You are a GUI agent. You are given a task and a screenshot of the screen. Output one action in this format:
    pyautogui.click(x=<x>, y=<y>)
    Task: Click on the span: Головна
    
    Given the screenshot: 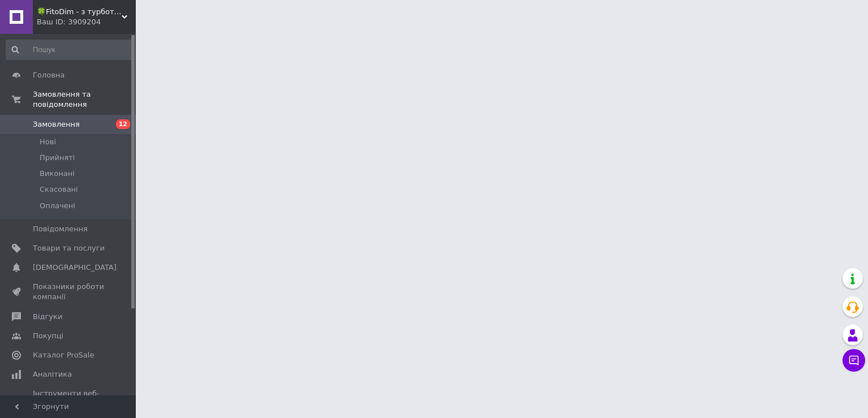 What is the action you would take?
    pyautogui.click(x=49, y=76)
    